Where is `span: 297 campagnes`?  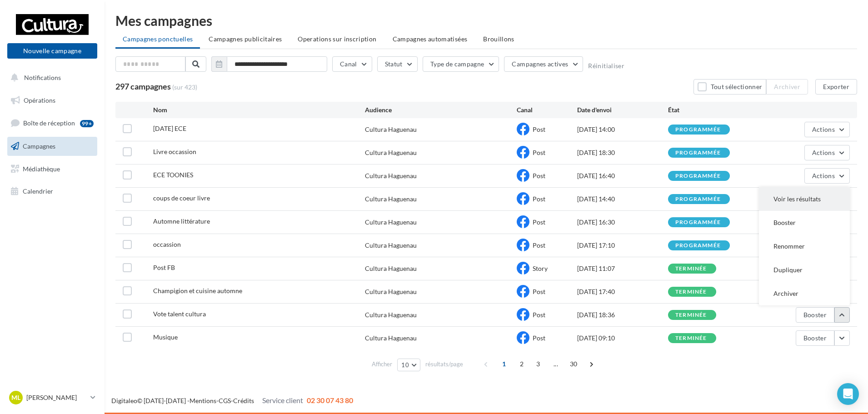 span: 297 campagnes is located at coordinates (143, 86).